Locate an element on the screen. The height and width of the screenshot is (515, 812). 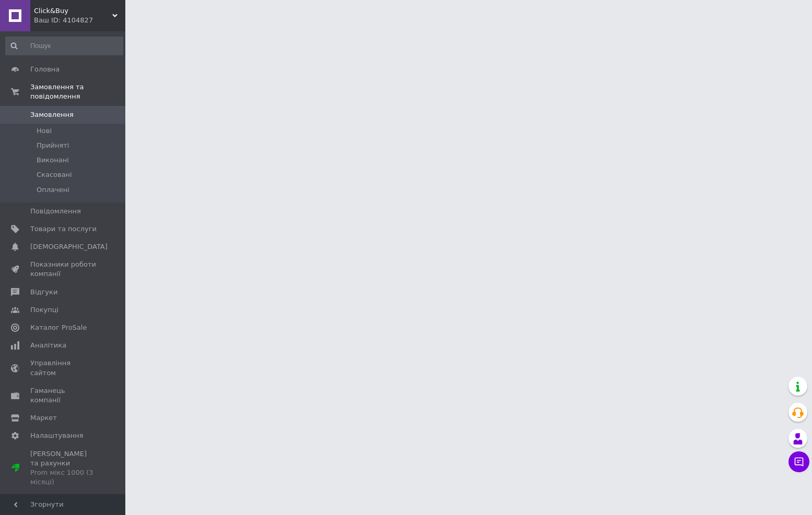
span: Скасовані is located at coordinates (55, 175).